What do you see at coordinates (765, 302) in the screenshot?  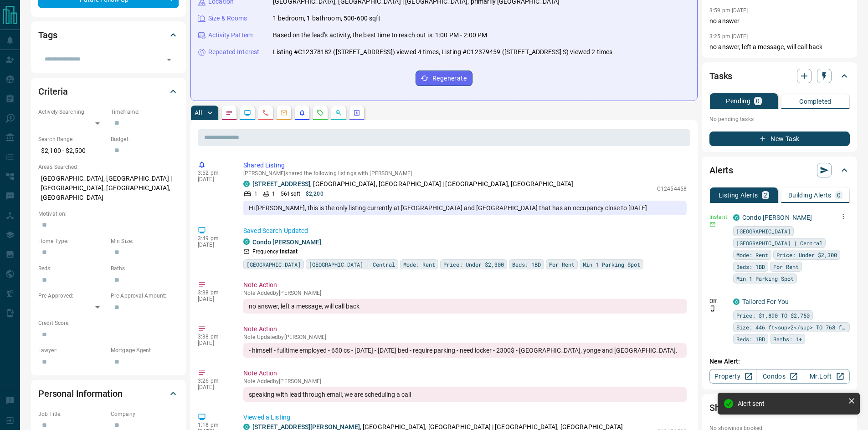 I see `a: Tailored For You` at bounding box center [765, 302].